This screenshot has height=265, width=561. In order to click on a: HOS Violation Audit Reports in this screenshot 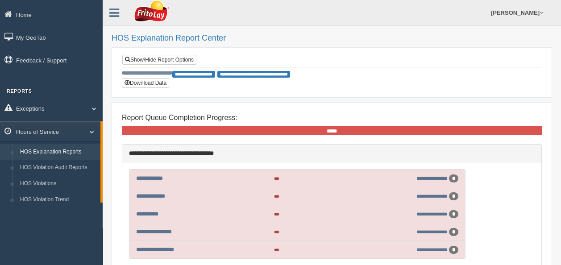, I will do `click(58, 168)`.